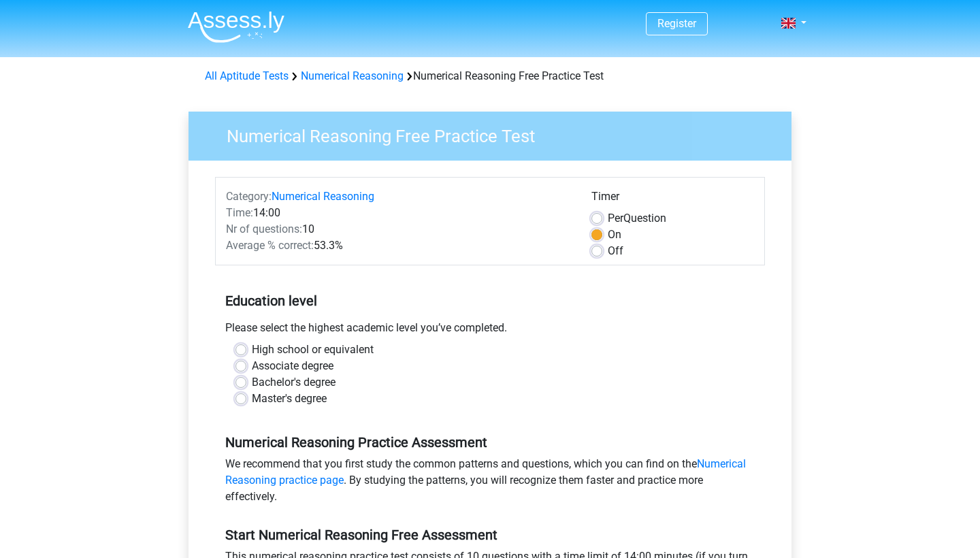  What do you see at coordinates (490, 301) in the screenshot?
I see `h5: Education level` at bounding box center [490, 301].